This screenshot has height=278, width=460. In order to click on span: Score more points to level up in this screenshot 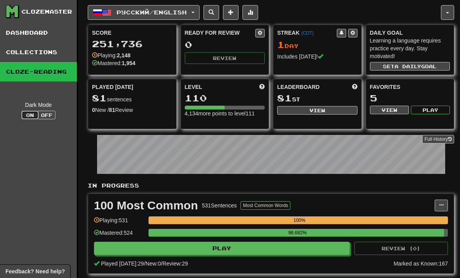, I will do `click(262, 87)`.